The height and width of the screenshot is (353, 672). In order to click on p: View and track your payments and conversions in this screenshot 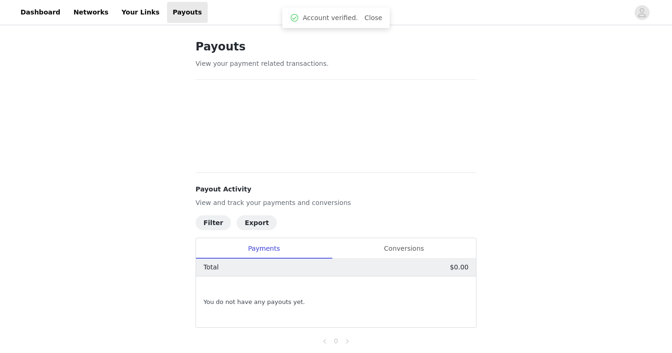, I will do `click(336, 203)`.